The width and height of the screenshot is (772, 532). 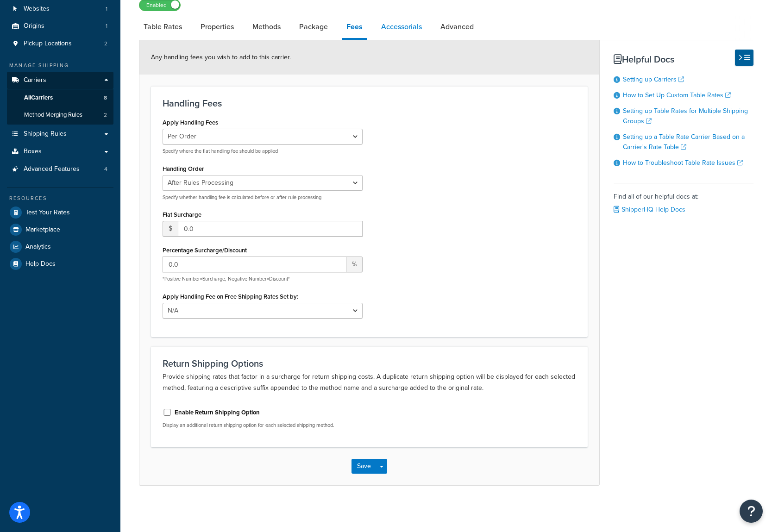 I want to click on span: Carriers, so click(x=35, y=80).